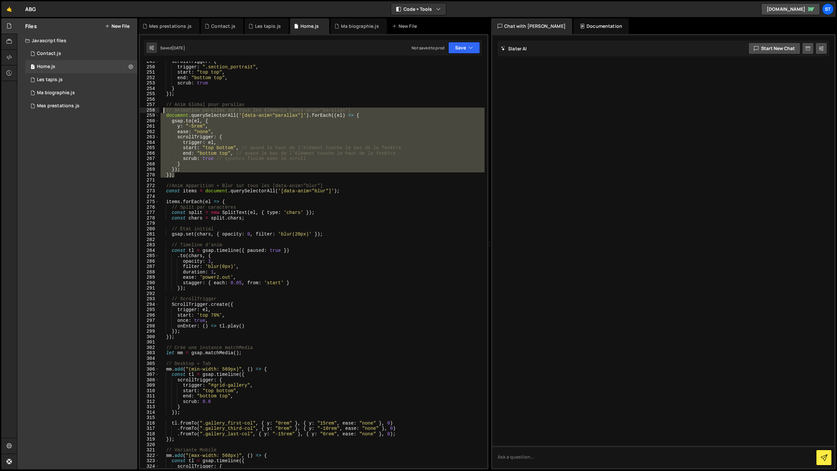 This screenshot has width=837, height=471. Describe the element at coordinates (149, 456) in the screenshot. I see `div: 322` at that location.